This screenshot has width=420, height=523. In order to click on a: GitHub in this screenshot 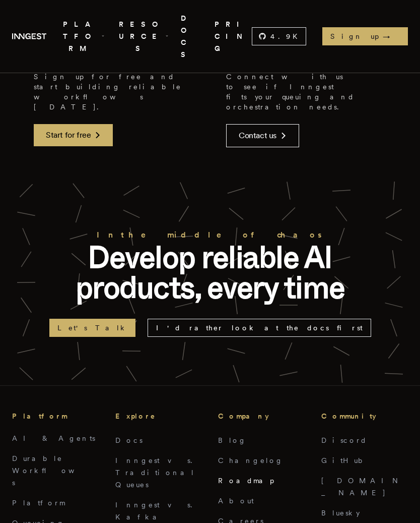, I will do `click(345, 460)`.